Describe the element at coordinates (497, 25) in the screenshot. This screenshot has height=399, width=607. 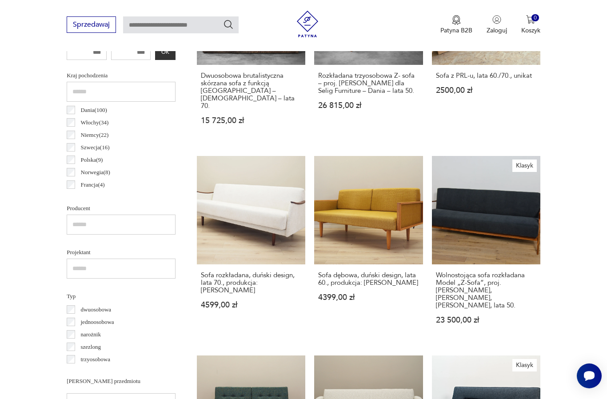
I see `button: Zaloguj` at that location.